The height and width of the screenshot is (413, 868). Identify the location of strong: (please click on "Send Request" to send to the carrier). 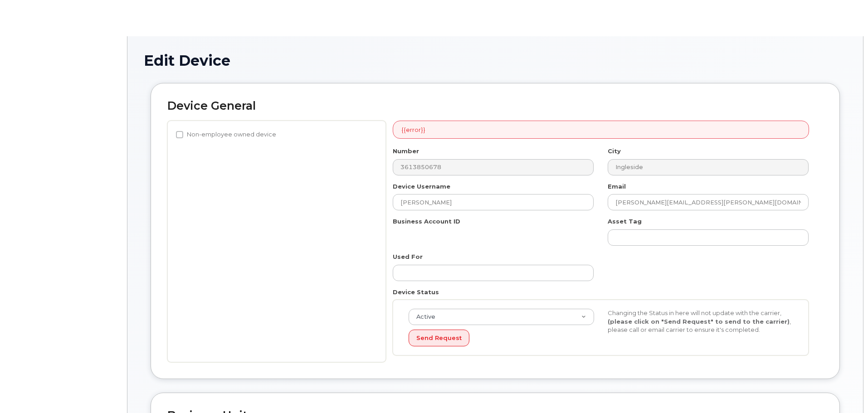
(698, 321).